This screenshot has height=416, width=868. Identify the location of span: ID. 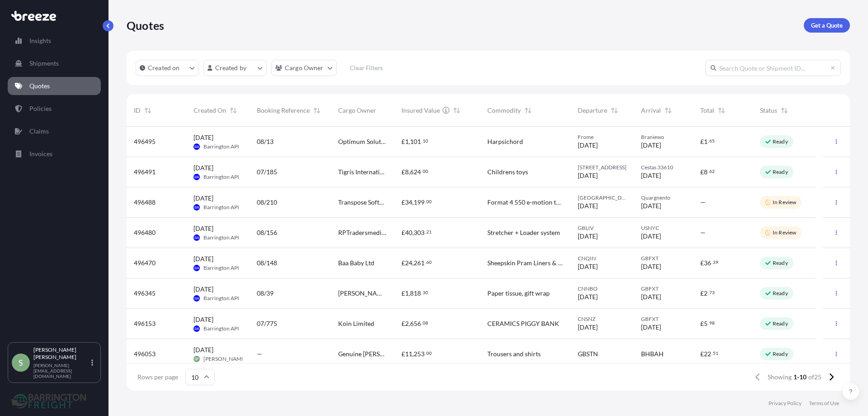
(137, 110).